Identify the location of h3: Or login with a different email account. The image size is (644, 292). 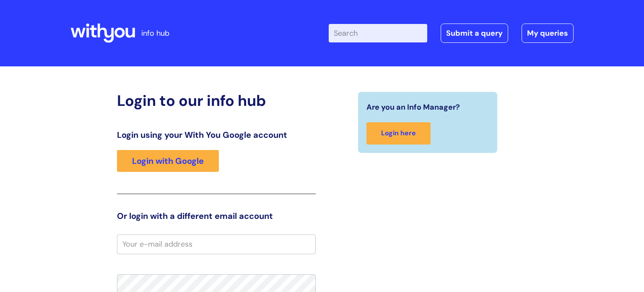
(217, 216).